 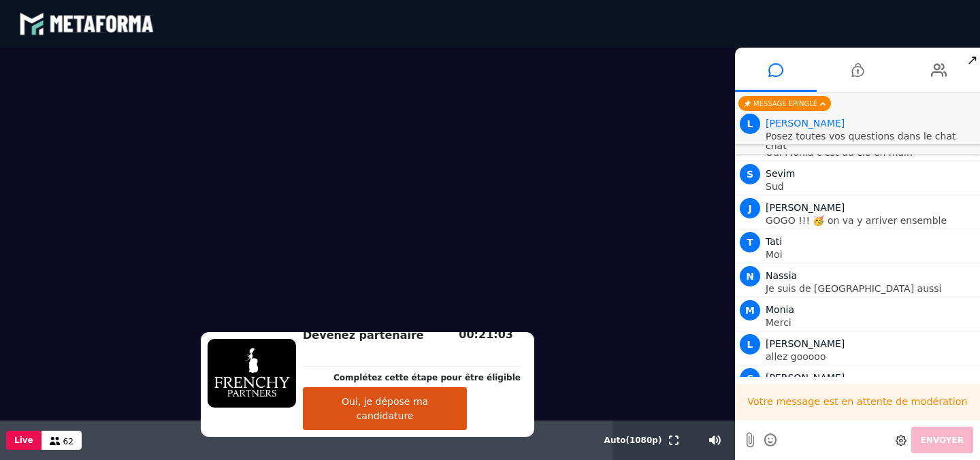 I want to click on span: Monia, so click(x=780, y=310).